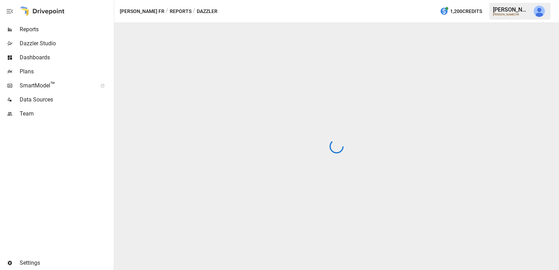 This screenshot has height=270, width=559. Describe the element at coordinates (66, 72) in the screenshot. I see `span: Plans` at that location.